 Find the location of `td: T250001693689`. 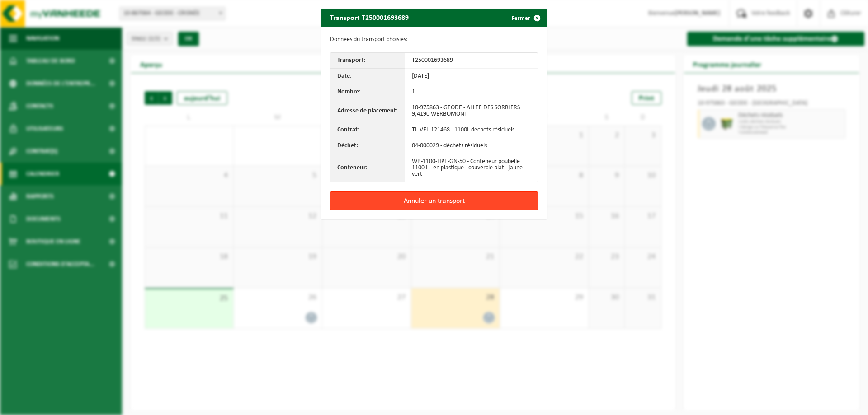

td: T250001693689 is located at coordinates (471, 61).